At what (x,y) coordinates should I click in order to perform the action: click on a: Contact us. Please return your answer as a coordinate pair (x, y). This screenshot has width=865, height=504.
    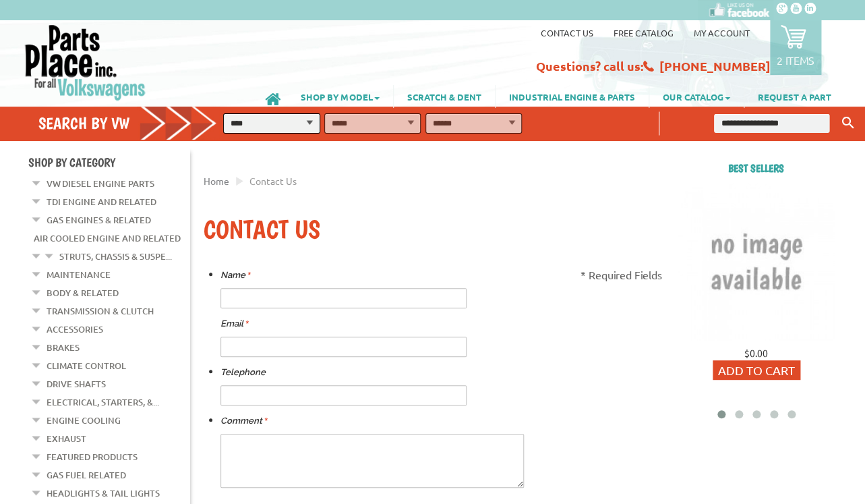
    Looking at the image, I should click on (567, 32).